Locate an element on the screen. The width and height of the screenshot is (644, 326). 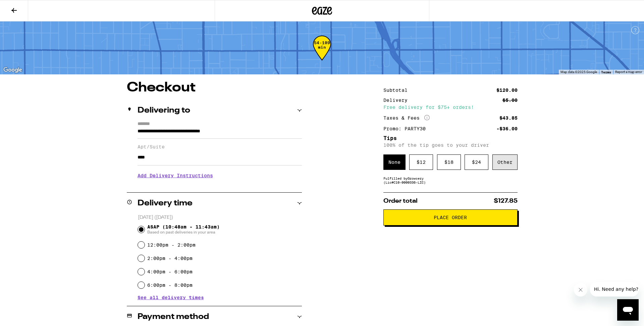
span: Map data ©2025 Google is located at coordinates (578, 72).